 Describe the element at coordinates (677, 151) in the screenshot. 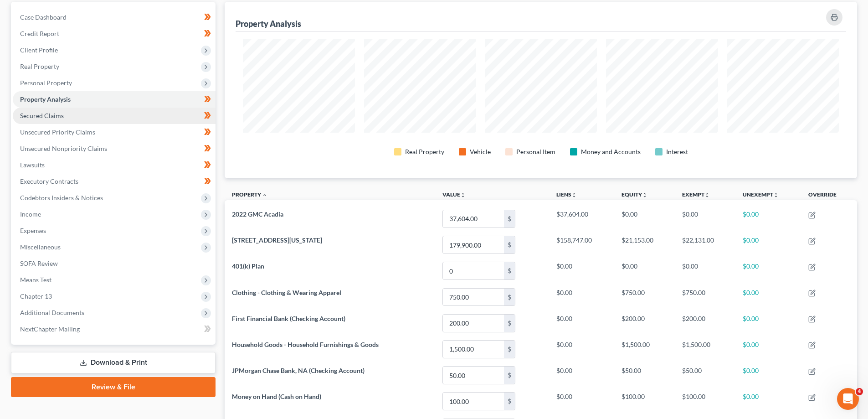

I see `div: Interest` at that location.